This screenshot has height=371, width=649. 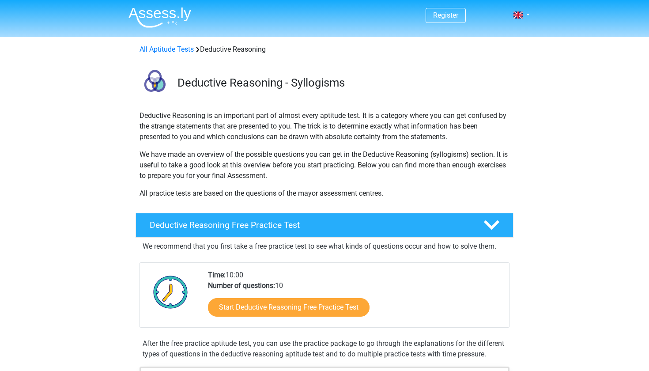 I want to click on b: Number of questions:, so click(x=241, y=285).